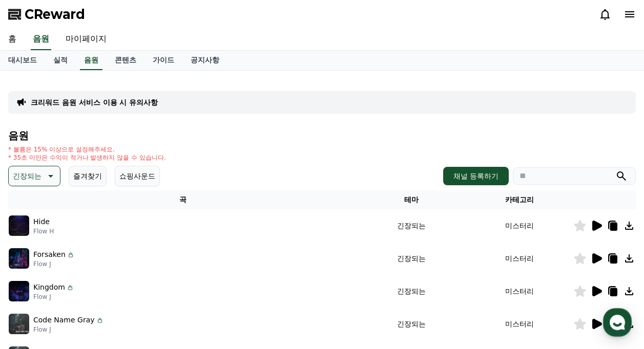 The width and height of the screenshot is (644, 349). Describe the element at coordinates (411, 200) in the screenshot. I see `th: 테마` at that location.